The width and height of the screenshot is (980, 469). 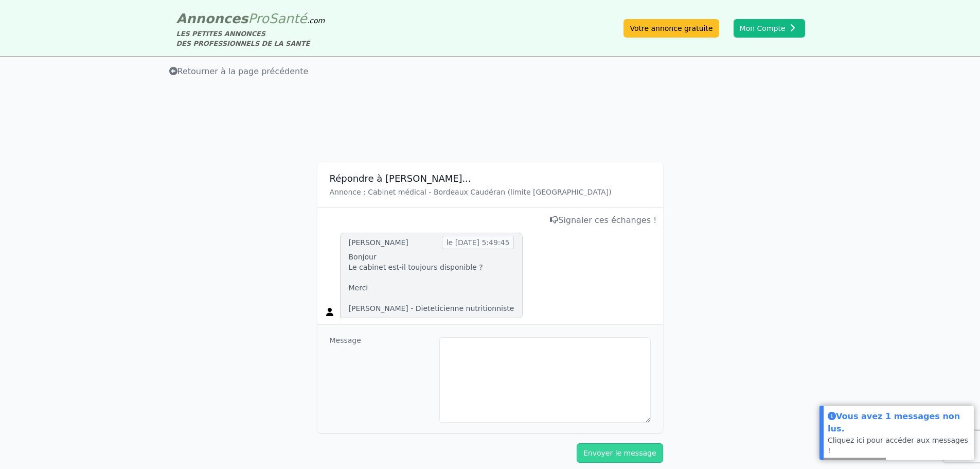 What do you see at coordinates (899, 422) in the screenshot?
I see `div: Vous avez 1 messages non lus.` at bounding box center [899, 422].